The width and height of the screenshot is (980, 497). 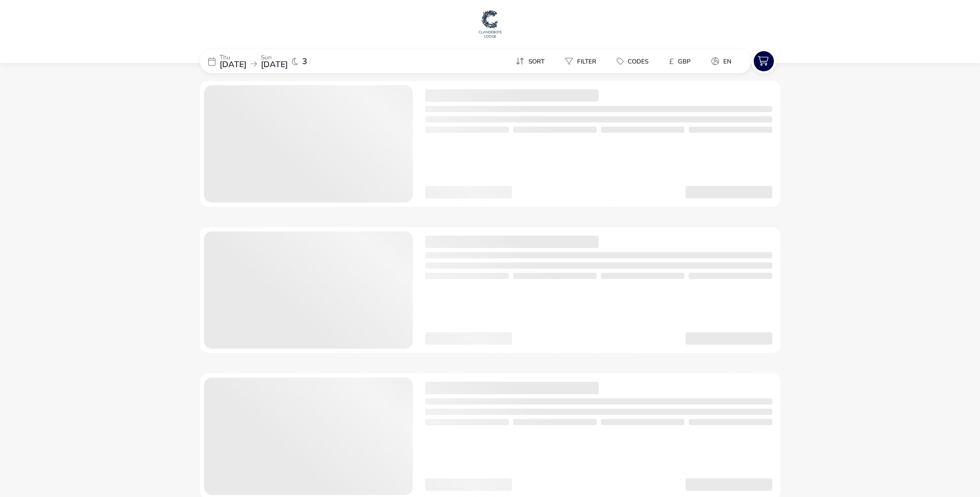 What do you see at coordinates (233, 57) in the screenshot?
I see `p: Thu` at bounding box center [233, 57].